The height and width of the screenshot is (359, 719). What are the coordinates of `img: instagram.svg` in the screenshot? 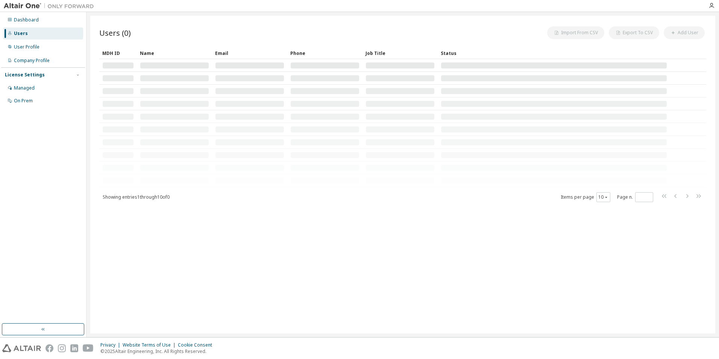 It's located at (62, 348).